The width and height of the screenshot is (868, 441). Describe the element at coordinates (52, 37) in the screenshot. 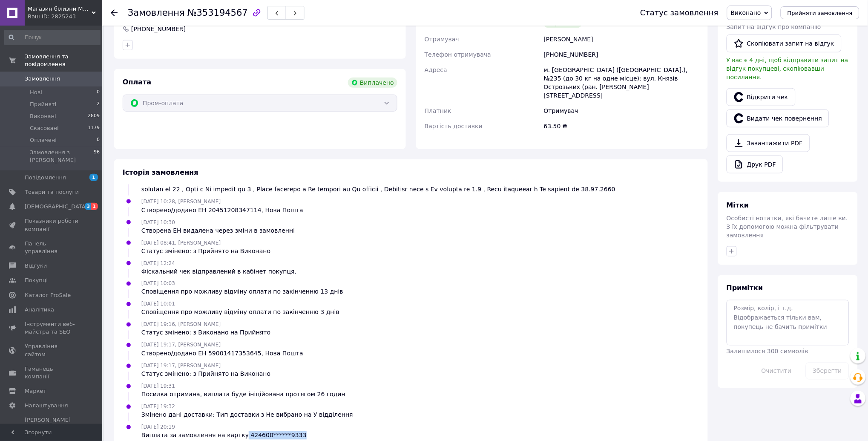

I see `input: Пошук` at that location.